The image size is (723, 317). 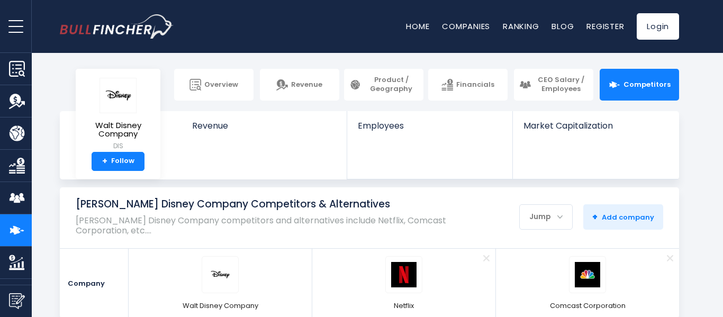 I want to click on a: Companies, so click(x=466, y=26).